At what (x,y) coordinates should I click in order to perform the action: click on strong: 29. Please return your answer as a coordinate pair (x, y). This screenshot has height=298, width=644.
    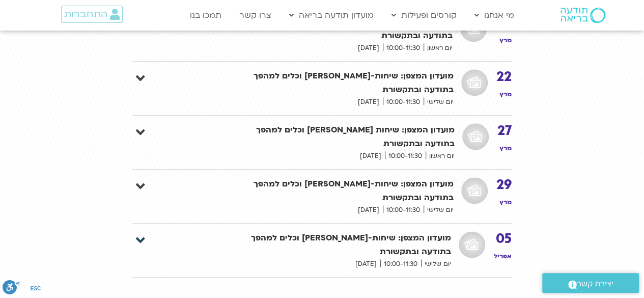
    Looking at the image, I should click on (504, 185).